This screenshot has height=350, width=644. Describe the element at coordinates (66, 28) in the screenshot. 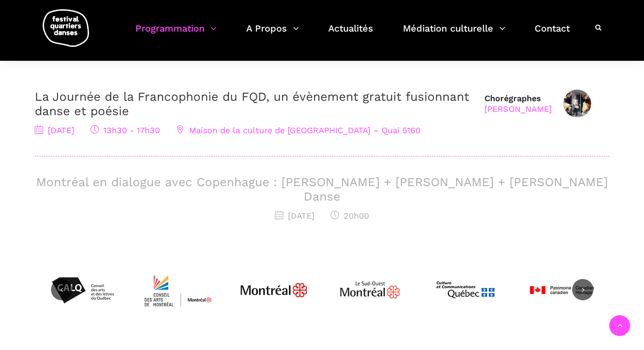

I see `img: logo-fqd-med` at that location.